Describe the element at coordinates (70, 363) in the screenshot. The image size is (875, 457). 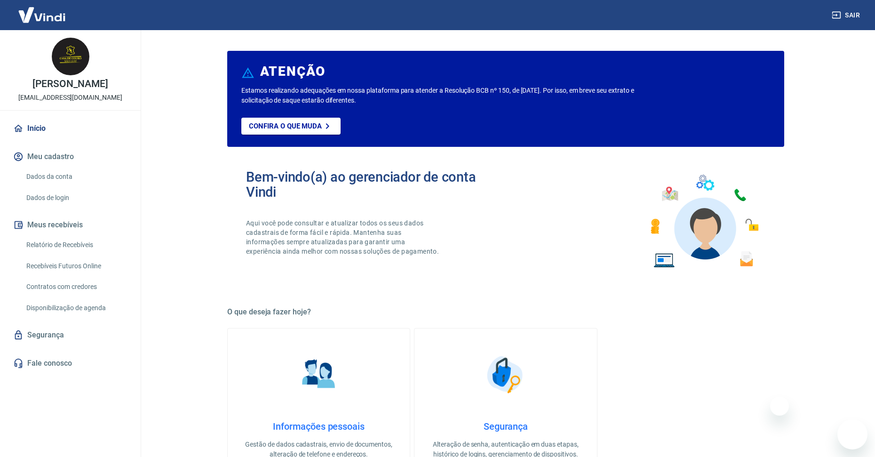
I see `a: Fale conosco` at that location.